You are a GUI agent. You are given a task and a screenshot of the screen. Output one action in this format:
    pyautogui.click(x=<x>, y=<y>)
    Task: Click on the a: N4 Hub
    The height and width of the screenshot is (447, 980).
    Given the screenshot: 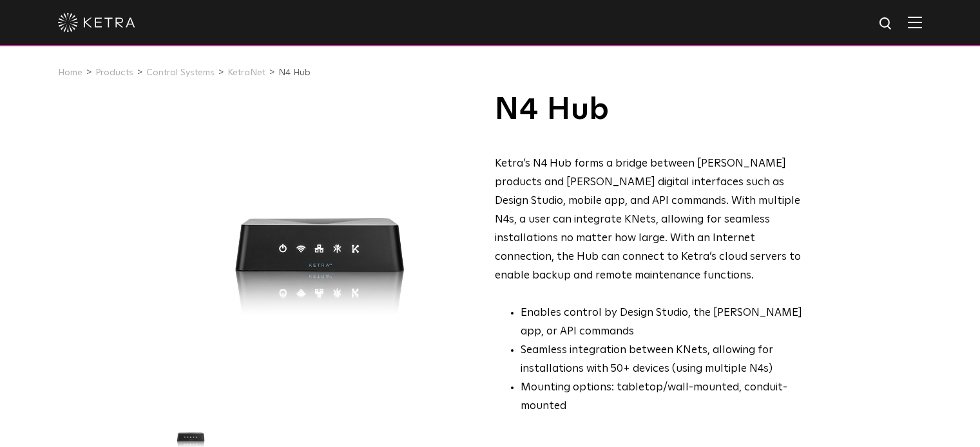 What is the action you would take?
    pyautogui.click(x=294, y=73)
    